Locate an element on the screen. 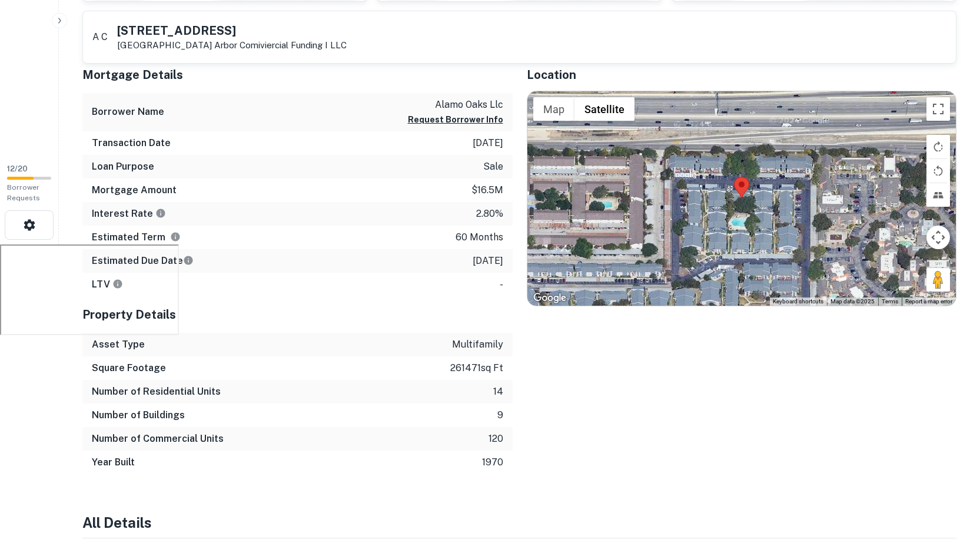  h4: All Details is located at coordinates (519, 523).